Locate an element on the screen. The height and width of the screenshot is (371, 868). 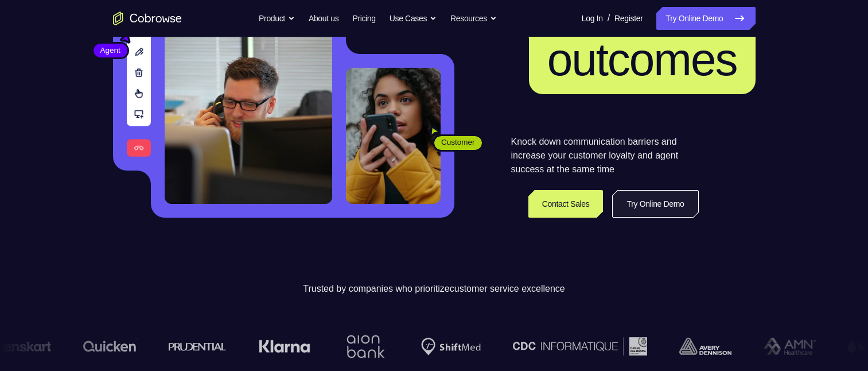
span: outcomes is located at coordinates (642, 59).